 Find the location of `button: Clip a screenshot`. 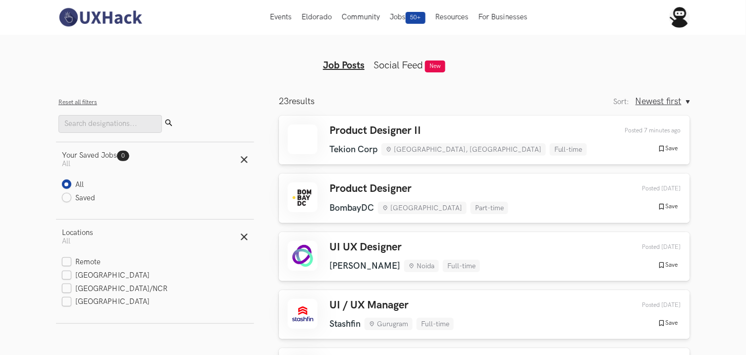

button: Clip a screenshot is located at coordinates (105, 118).